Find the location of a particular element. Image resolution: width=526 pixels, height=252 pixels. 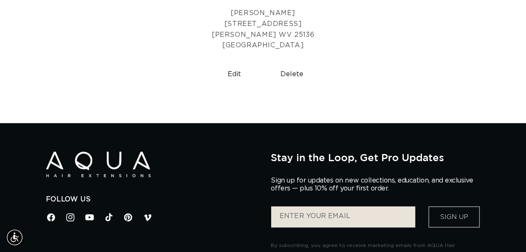

p: Sign up for updates on new collections, education, and exclusive offers — plus 10% off your first... is located at coordinates (375, 185).